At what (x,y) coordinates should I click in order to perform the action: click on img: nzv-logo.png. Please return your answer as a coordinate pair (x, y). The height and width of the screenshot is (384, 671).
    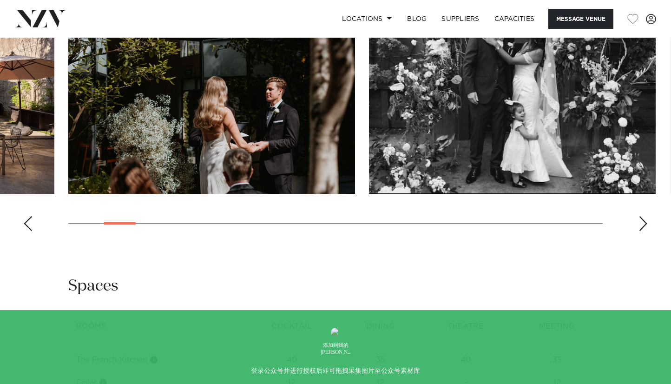
    Looking at the image, I should click on (40, 19).